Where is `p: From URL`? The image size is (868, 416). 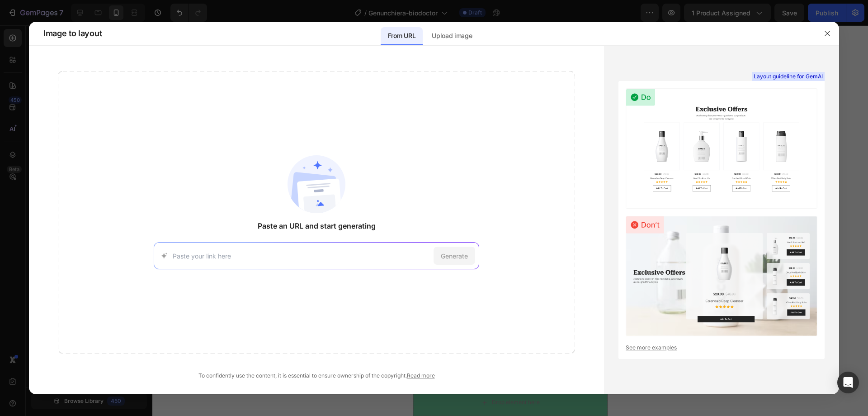
p: From URL is located at coordinates (402, 36).